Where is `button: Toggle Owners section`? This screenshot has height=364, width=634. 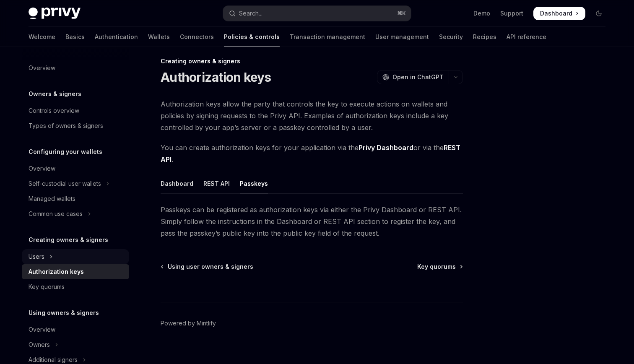 button: Toggle Owners section is located at coordinates (75, 345).